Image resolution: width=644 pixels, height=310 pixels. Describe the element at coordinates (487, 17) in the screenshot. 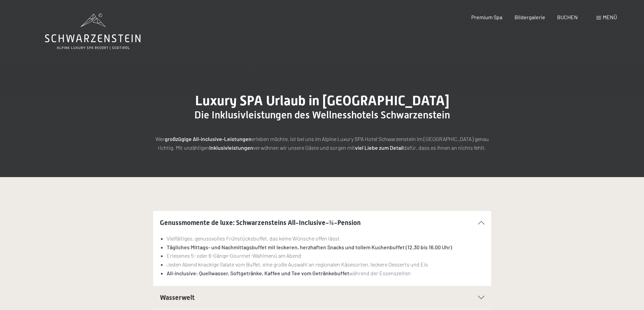

I see `a: Premium Spa` at that location.